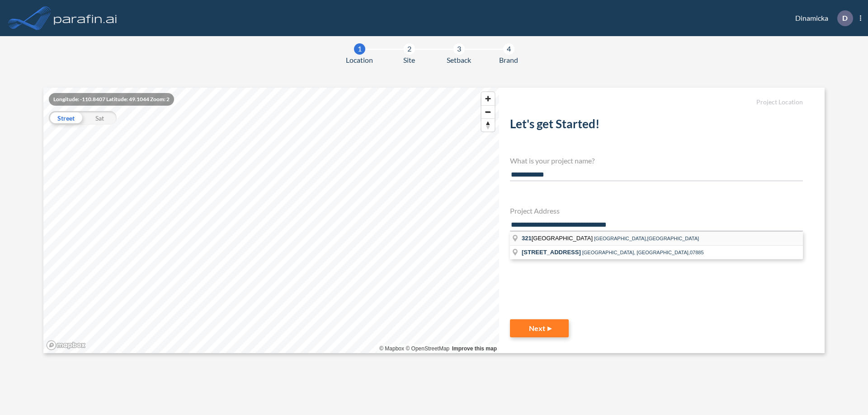  I want to click on span: Zoom out, so click(488, 112).